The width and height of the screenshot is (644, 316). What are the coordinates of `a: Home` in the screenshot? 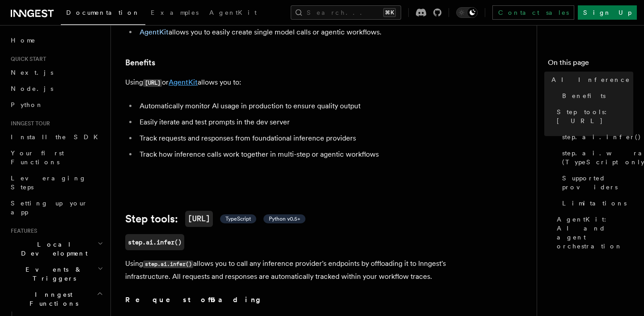 It's located at (56, 40).